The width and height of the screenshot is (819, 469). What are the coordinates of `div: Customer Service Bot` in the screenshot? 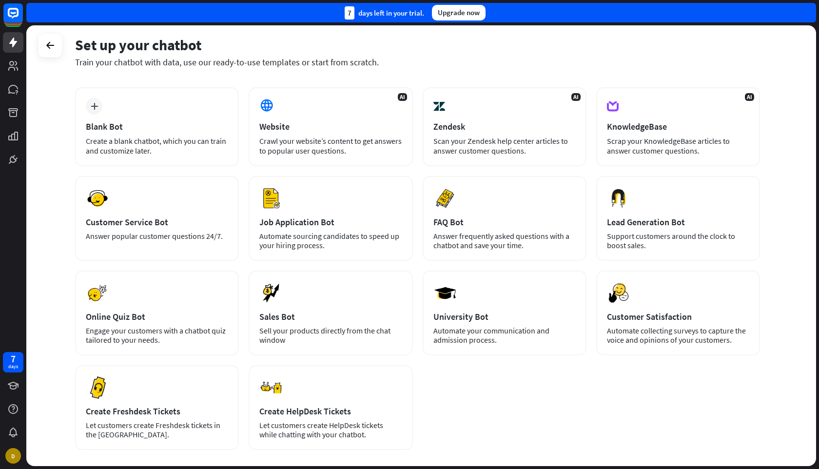 It's located at (157, 222).